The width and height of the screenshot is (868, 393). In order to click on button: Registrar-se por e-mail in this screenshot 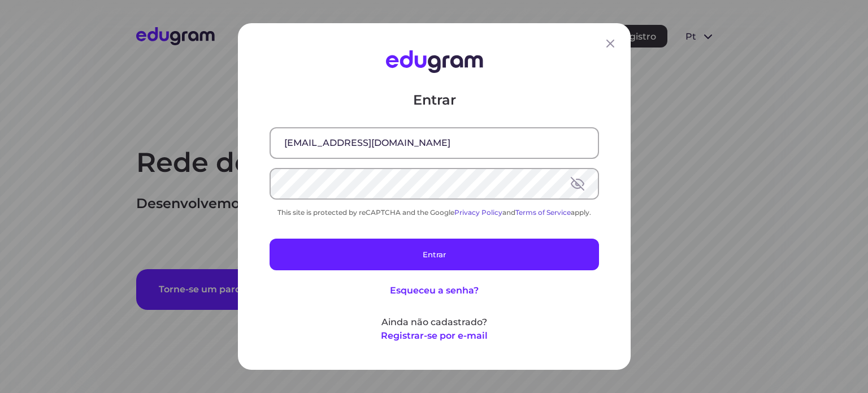, I will do `click(434, 336)`.